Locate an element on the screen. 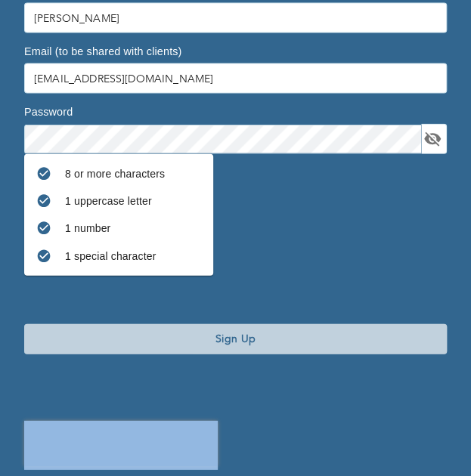 The width and height of the screenshot is (471, 476). p: 1 number is located at coordinates (133, 228).